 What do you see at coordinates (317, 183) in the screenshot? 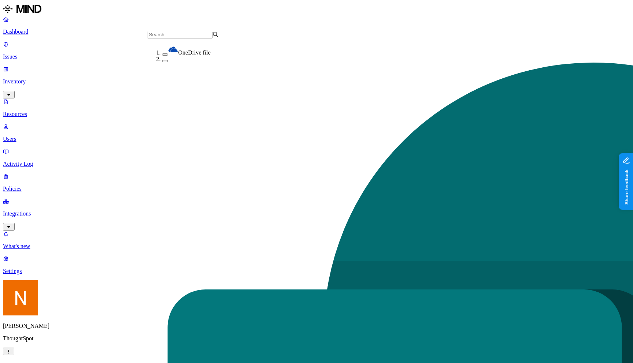
I see `a: Policies` at bounding box center [317, 183].